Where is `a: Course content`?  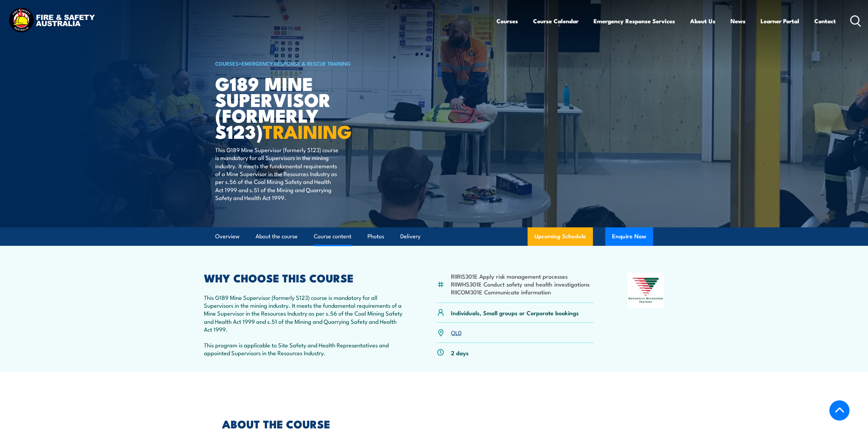 a: Course content is located at coordinates (333, 236).